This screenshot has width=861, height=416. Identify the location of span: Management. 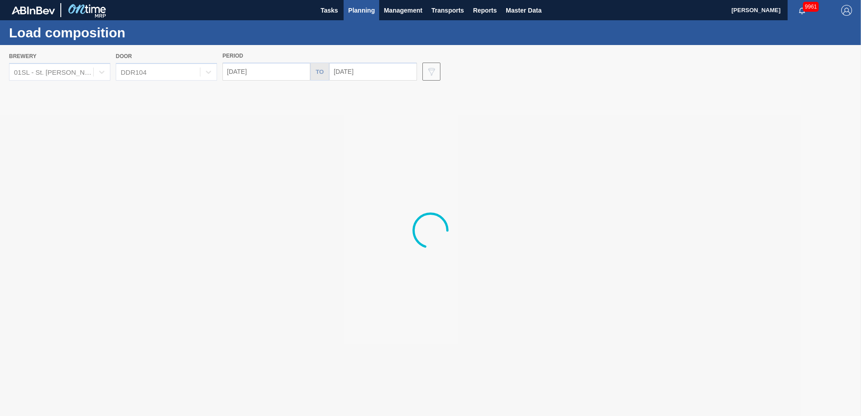
(403, 10).